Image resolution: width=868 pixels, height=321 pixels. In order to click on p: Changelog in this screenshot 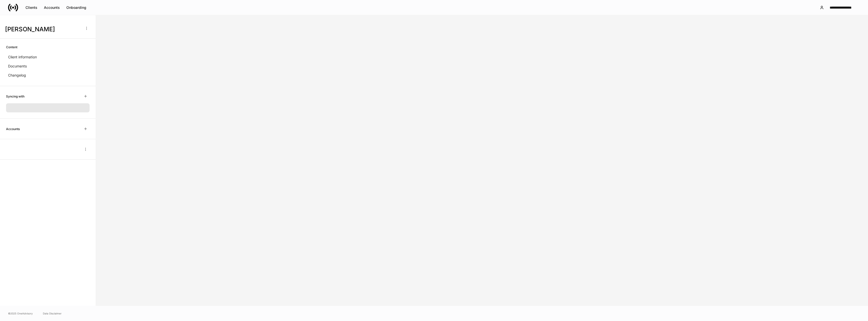, I will do `click(17, 75)`.